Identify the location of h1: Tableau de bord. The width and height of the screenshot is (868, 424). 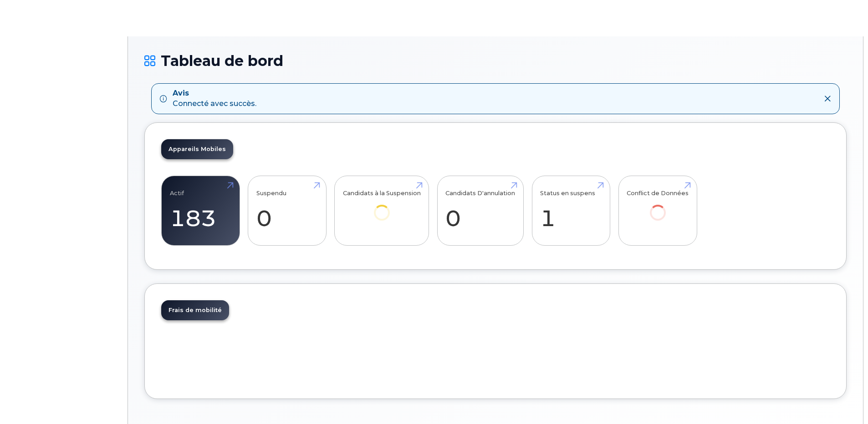
(496, 61).